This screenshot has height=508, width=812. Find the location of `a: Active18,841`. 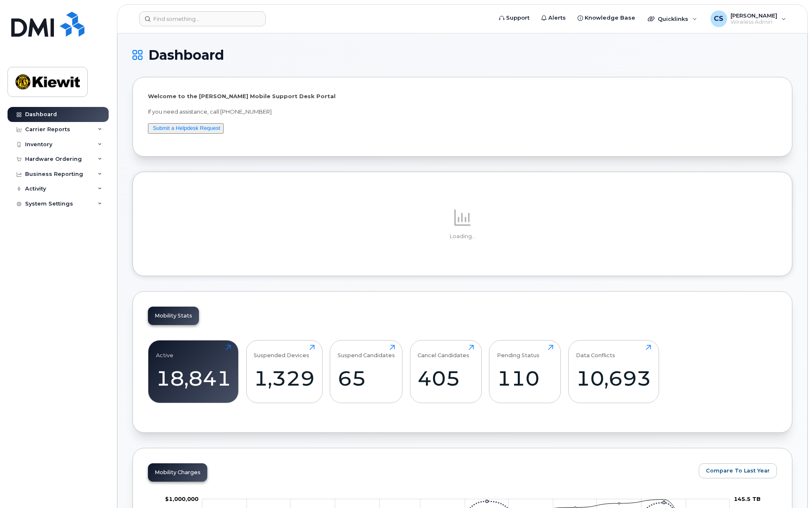

a: Active18,841 is located at coordinates (194, 371).